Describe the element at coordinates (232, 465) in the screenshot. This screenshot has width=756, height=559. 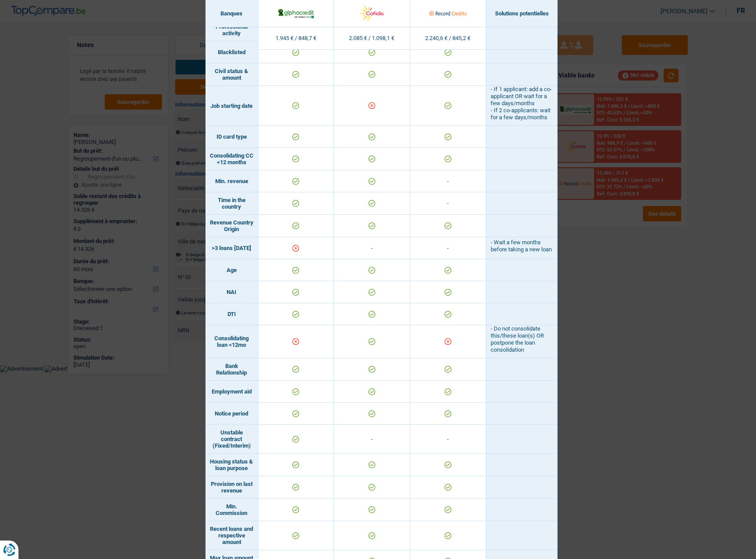
I see `td: Housing status & loan purpose` at that location.